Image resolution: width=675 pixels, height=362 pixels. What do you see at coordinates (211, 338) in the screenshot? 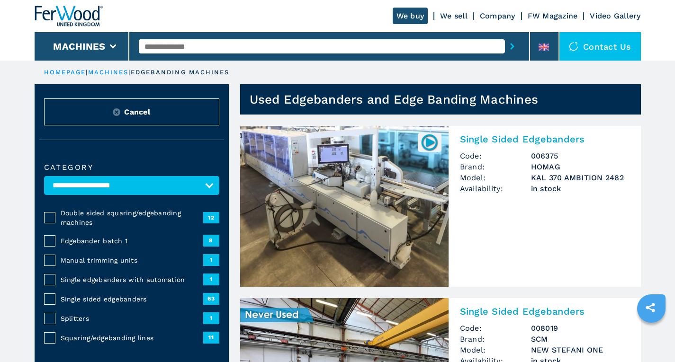
I see `span: 11` at bounding box center [211, 338].